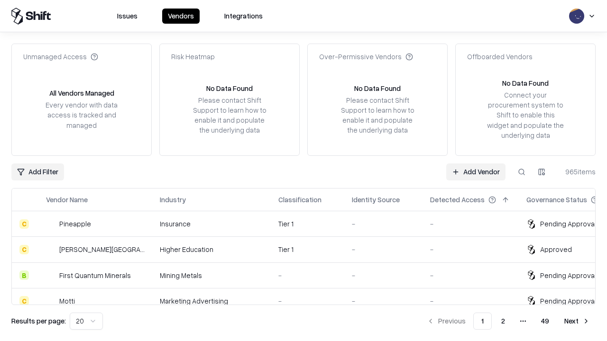  What do you see at coordinates (243, 16) in the screenshot?
I see `button: Integrations` at bounding box center [243, 16].